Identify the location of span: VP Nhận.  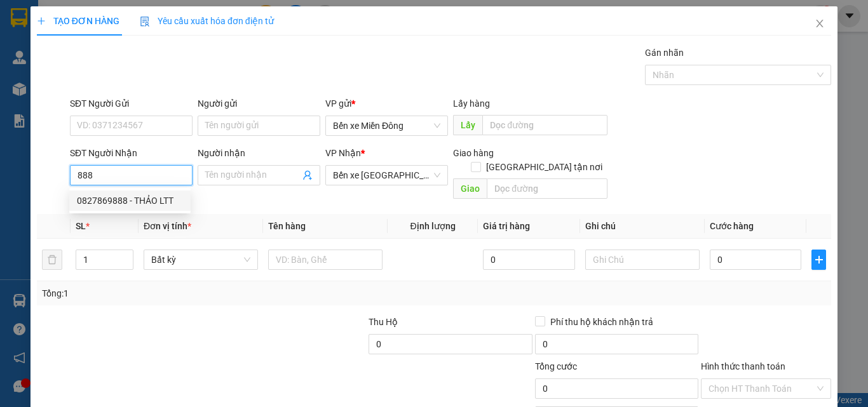
(343, 153).